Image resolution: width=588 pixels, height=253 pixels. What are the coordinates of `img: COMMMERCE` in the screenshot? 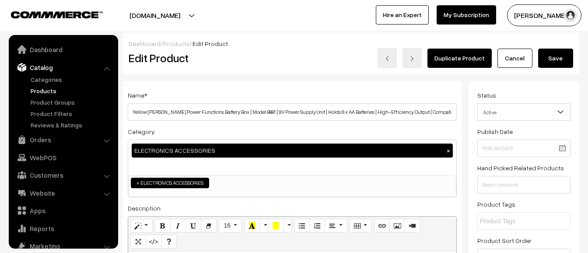 It's located at (57, 14).